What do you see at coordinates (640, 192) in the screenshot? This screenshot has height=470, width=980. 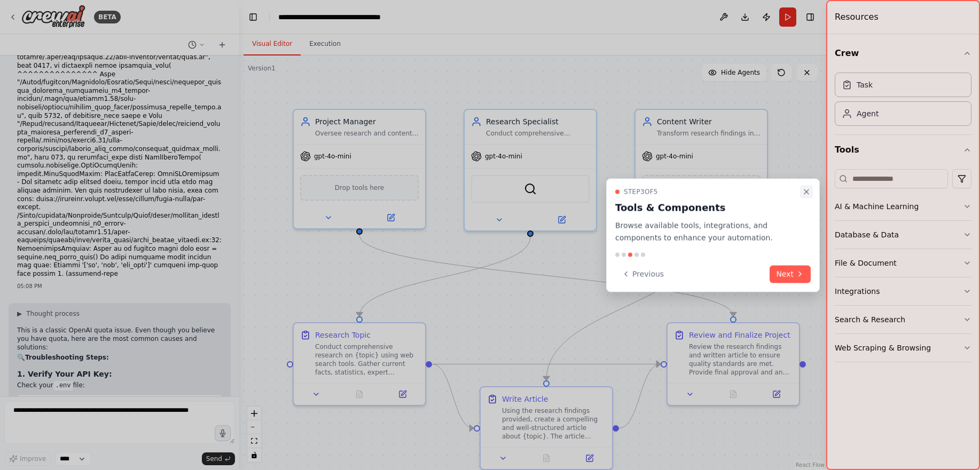 I see `span: Step 3 of 5` at bounding box center [640, 192].